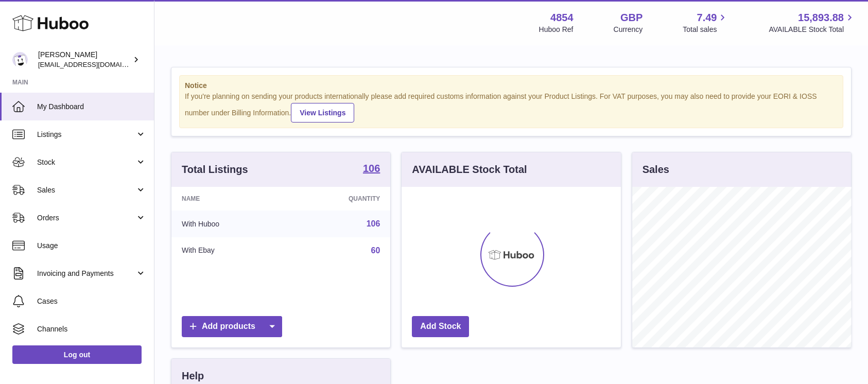  Describe the element at coordinates (706, 29) in the screenshot. I see `span: Total sales` at that location.